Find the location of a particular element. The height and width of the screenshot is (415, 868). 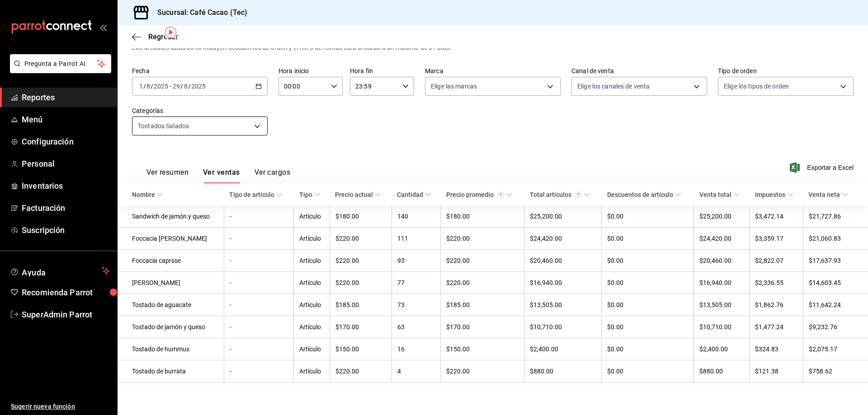

td: $13,505.00 is located at coordinates (722, 305).